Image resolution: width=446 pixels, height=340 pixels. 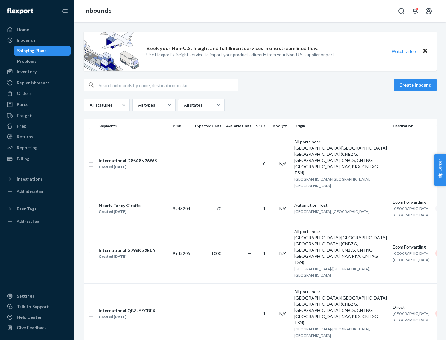 I want to click on a: Help Center, so click(x=37, y=318).